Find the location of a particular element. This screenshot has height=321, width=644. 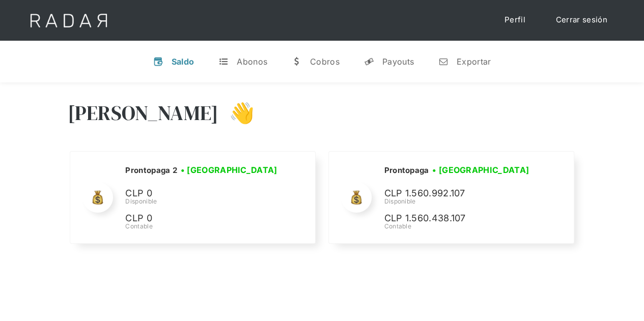

a: Perfil is located at coordinates (514, 20).